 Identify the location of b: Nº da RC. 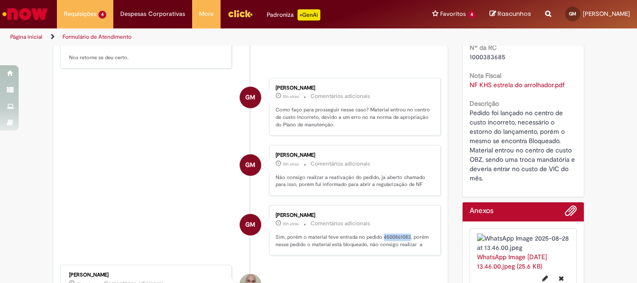
(483, 48).